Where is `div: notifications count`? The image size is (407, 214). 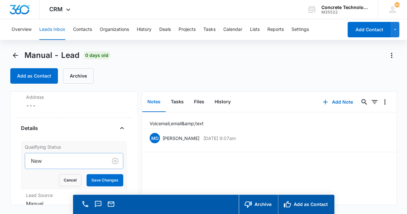 div: notifications count is located at coordinates (397, 5).